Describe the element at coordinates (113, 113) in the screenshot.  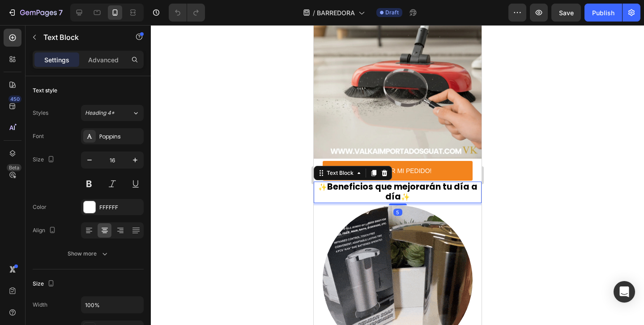
I see `button: Heading 4*` at that location.